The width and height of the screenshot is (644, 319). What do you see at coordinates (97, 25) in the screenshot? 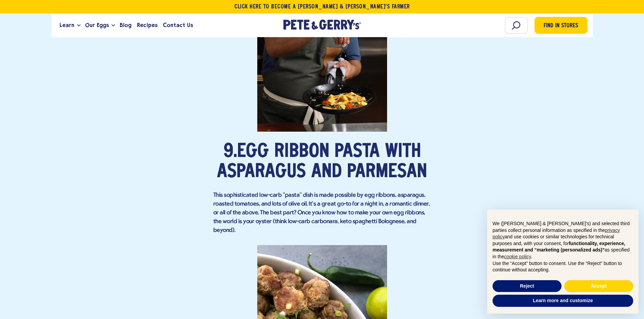
I see `a: Our Eggs` at bounding box center [97, 25].